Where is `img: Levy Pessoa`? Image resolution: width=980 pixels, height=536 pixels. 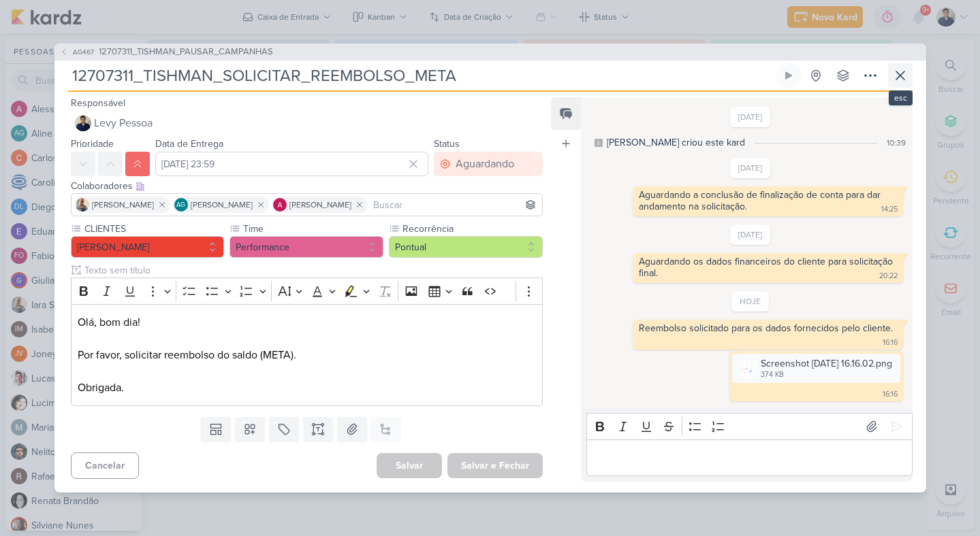
img: Levy Pessoa is located at coordinates (83, 123).